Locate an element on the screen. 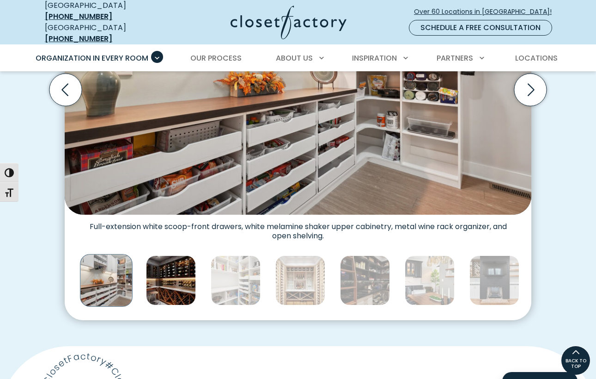  img: Upscale pantry with black cabinetry, integrated ladder, deep green stone countertops, organized b... is located at coordinates (365, 280).